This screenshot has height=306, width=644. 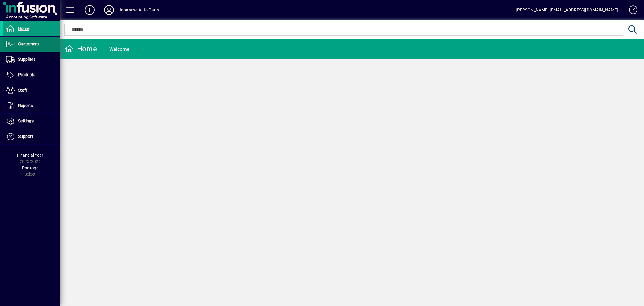 I want to click on span: Settings, so click(x=25, y=121).